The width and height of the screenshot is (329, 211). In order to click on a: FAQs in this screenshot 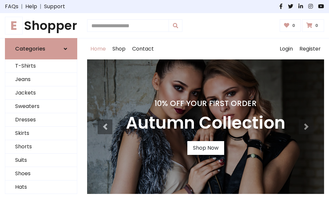, I will do `click(11, 7)`.